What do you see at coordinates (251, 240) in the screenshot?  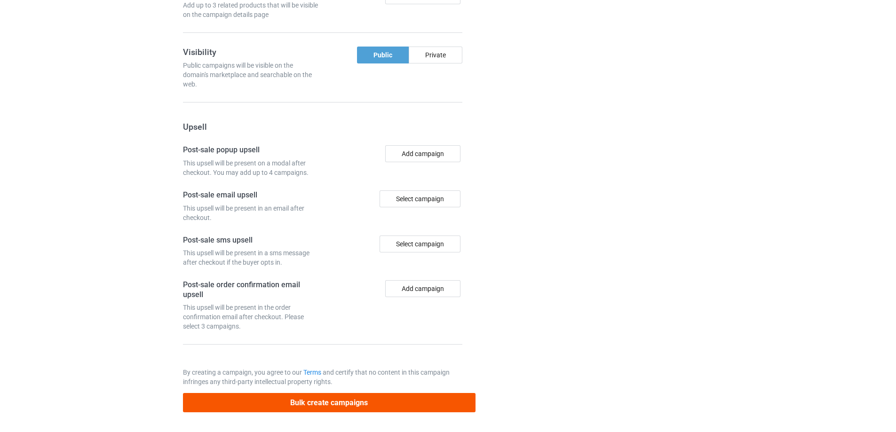 I see `h4: Post-sale sms upsell` at bounding box center [251, 240].